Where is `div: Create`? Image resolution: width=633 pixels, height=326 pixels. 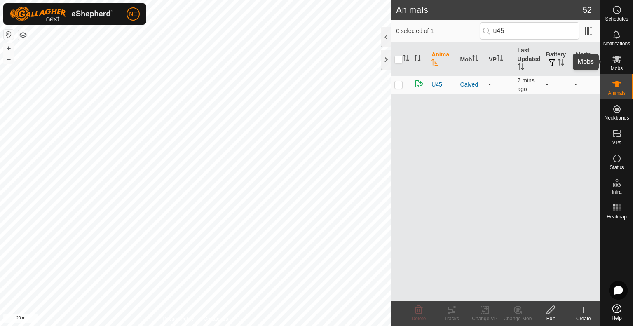 div: Create is located at coordinates (583, 318).